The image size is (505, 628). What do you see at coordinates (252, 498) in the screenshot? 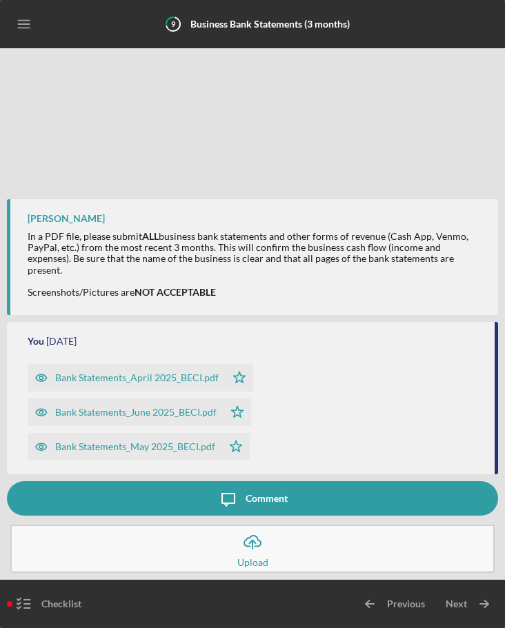
I see `button: Comment` at bounding box center [252, 498].